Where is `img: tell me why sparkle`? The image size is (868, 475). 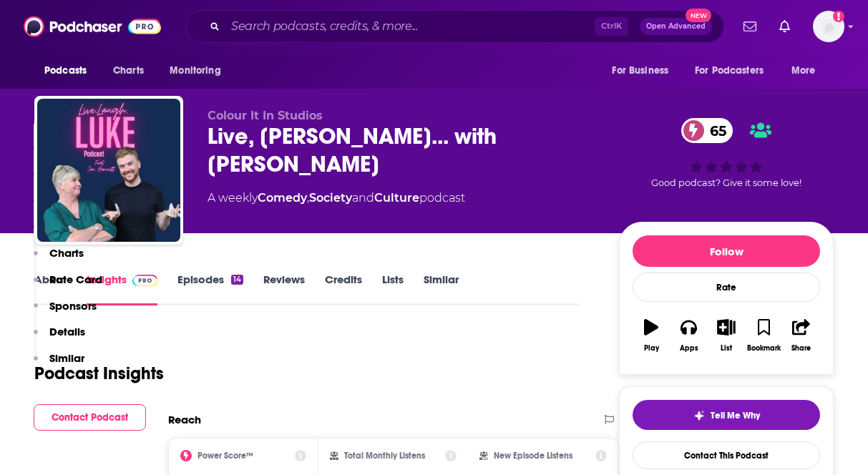 img: tell me why sparkle is located at coordinates (698, 415).